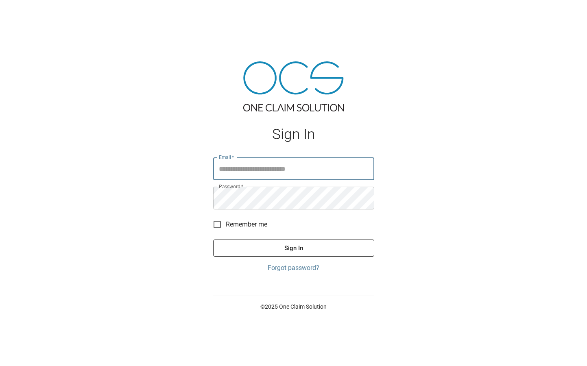 This screenshot has width=587, height=366. Describe the element at coordinates (247, 225) in the screenshot. I see `span: Remember me` at that location.